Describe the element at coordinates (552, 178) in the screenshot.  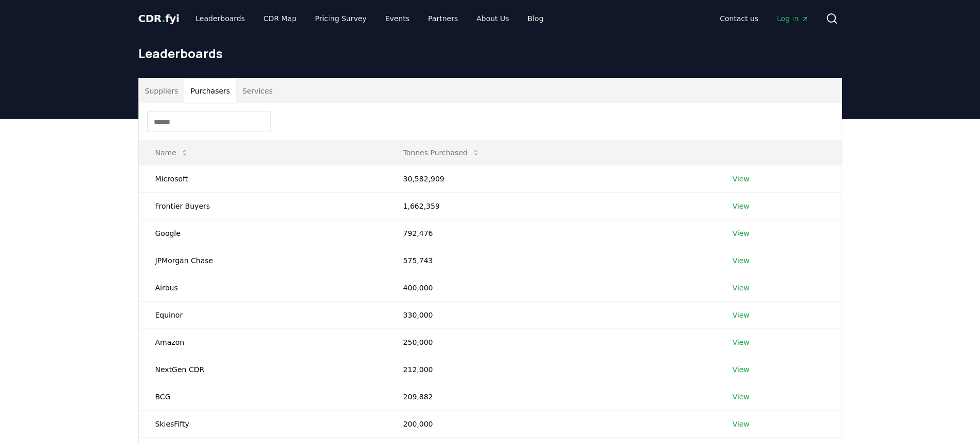
I see `td: 30,582,909` at that location.